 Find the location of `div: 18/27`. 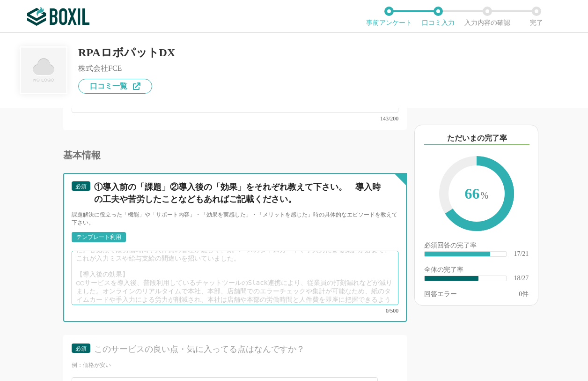

div: 18/27 is located at coordinates (521, 278).